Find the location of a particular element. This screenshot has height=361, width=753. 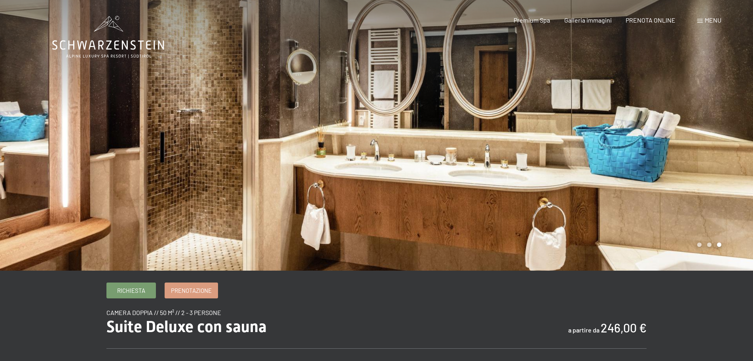

a: Galleria immagini is located at coordinates (588, 20).